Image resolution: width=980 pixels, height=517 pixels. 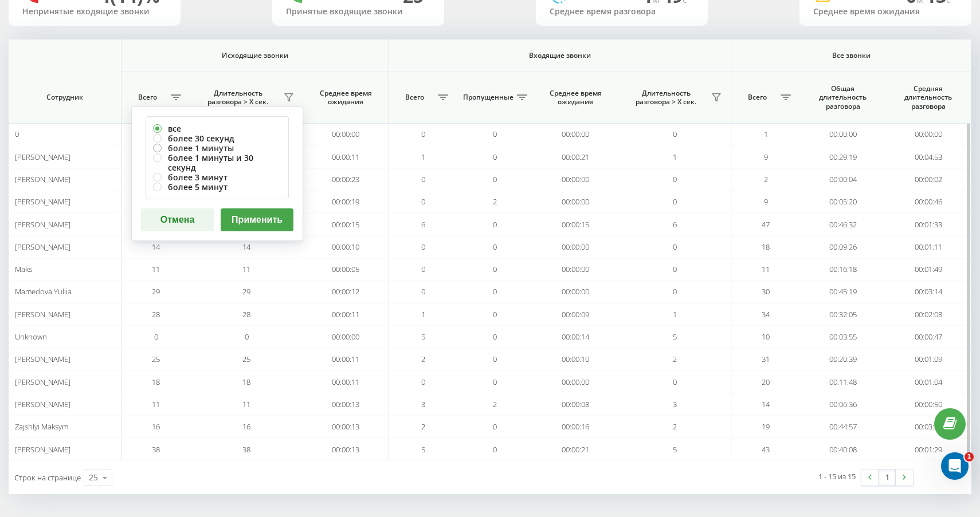 What do you see at coordinates (843, 336) in the screenshot?
I see `td: 00:03:55` at bounding box center [843, 336].